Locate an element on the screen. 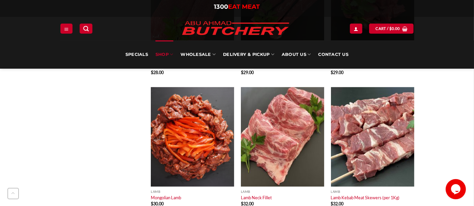 Image resolution: width=474 pixels, height=206 pixels. a: Lamb Kebab Meat Skewers (per 1Kg) is located at coordinates (365, 198).